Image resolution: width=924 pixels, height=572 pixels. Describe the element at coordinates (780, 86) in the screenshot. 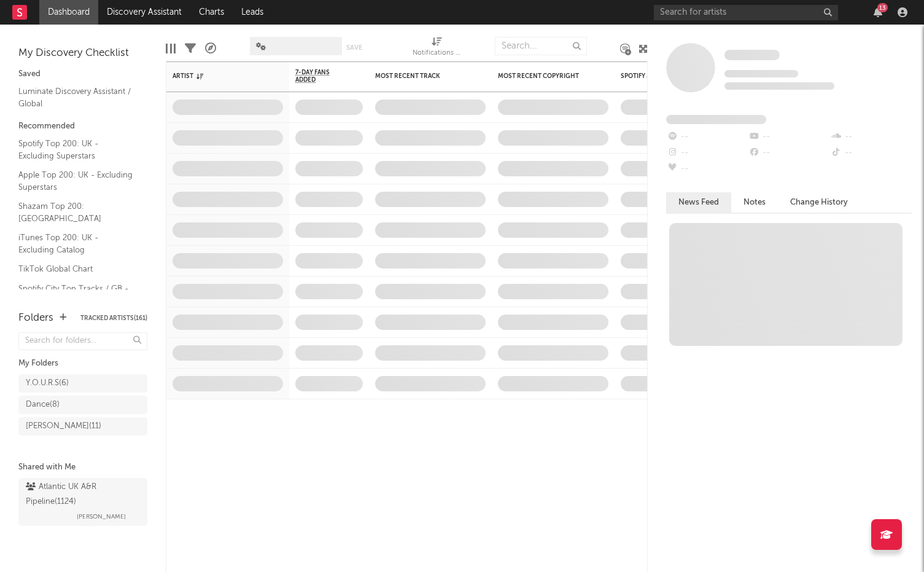

I see `span: 0 fans last week` at that location.